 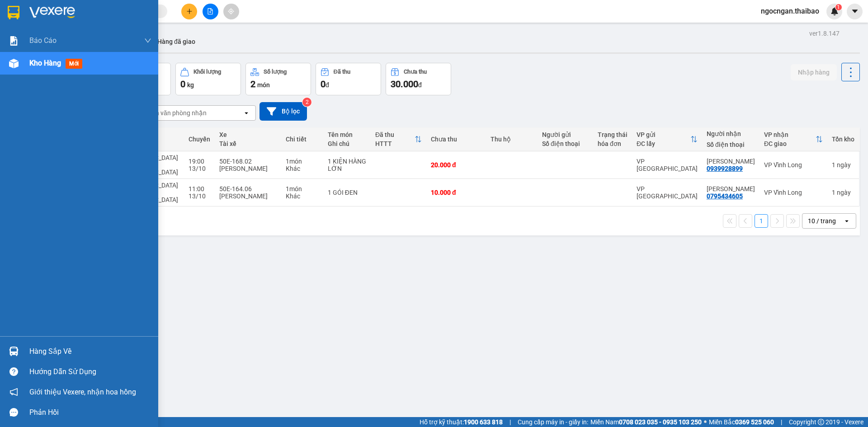 What do you see at coordinates (663, 144) in the screenshot?
I see `div: ĐC lấy` at bounding box center [663, 144].